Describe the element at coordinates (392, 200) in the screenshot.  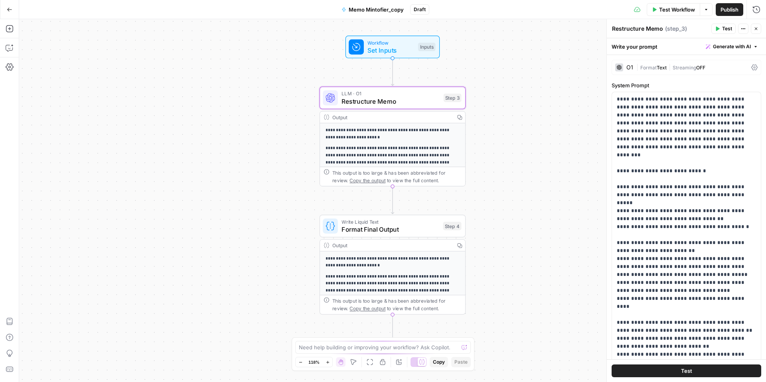
I see `g: Edge from step_3 to step_4` at that location.